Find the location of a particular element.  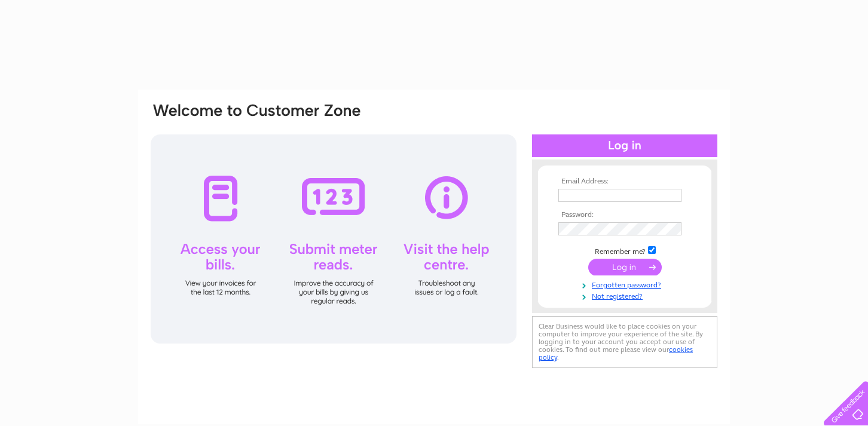

a: Forgotten password? is located at coordinates (625, 283).